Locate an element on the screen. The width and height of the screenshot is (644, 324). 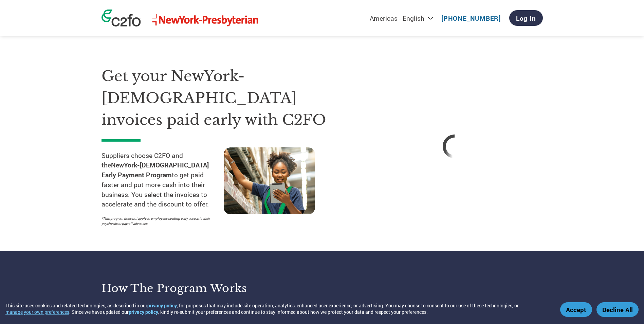
div: This site uses cookies and related technologies, as described in our , for purposes that may incl... is located at coordinates (278, 309).